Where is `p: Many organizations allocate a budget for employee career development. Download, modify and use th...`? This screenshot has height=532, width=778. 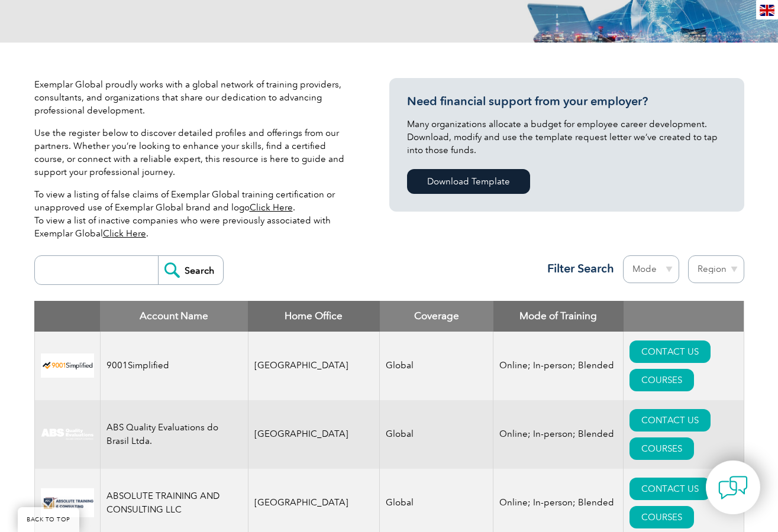
p: Many organizations allocate a budget for employee career development. Download, modify and use th... is located at coordinates (567, 137).